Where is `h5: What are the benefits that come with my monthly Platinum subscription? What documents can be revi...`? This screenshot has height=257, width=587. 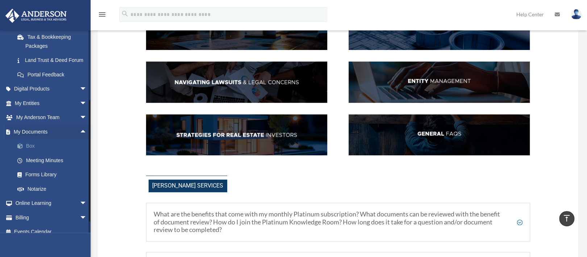
h5: What are the benefits that come with my monthly Platinum subscription? What documents can be revi... is located at coordinates (338, 222).